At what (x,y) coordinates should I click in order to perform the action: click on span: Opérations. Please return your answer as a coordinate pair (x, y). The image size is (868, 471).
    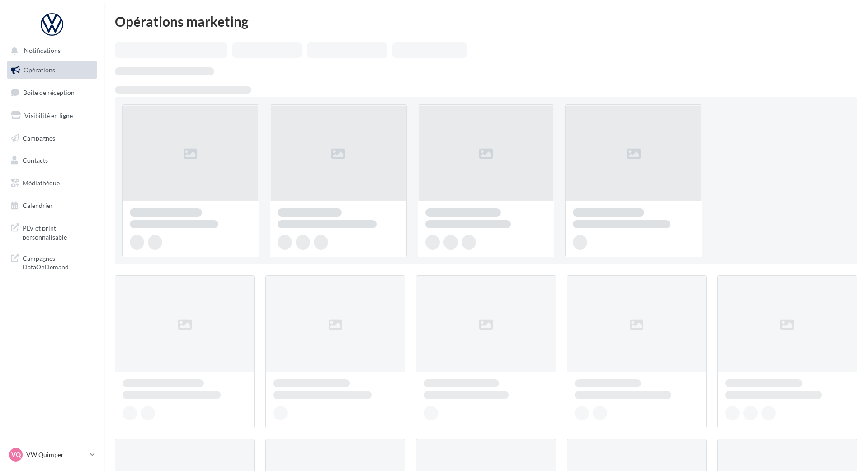
    Looking at the image, I should click on (39, 70).